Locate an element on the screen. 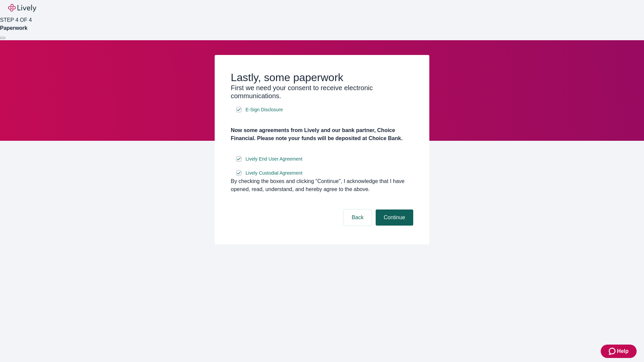  svg: Zendesk support icon is located at coordinates (613, 351).